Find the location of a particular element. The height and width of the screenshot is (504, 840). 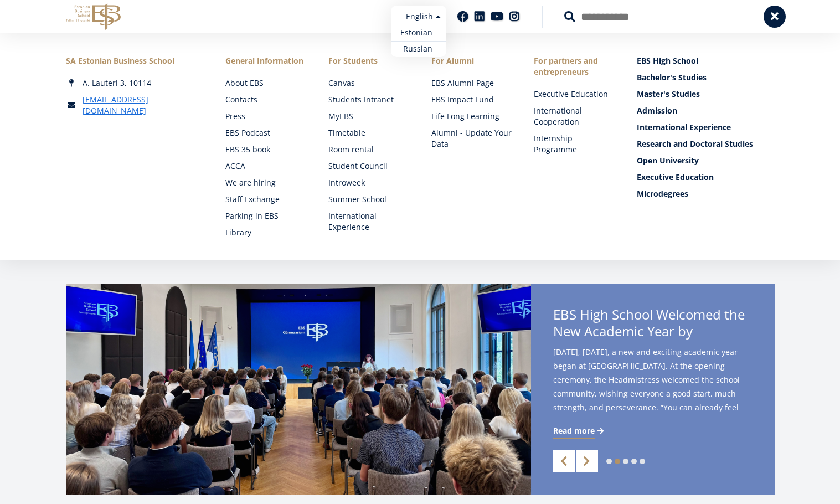

a: Staff Exchange is located at coordinates (266, 200).